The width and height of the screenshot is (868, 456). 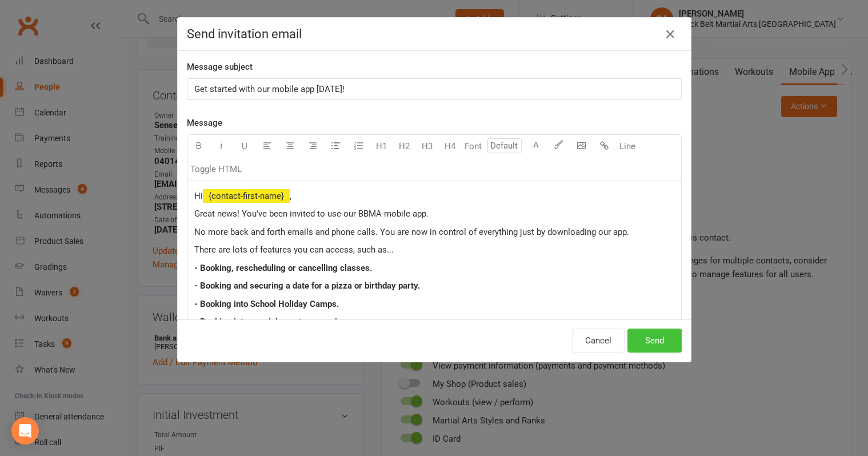 What do you see at coordinates (405, 146) in the screenshot?
I see `button: H2` at bounding box center [405, 146].